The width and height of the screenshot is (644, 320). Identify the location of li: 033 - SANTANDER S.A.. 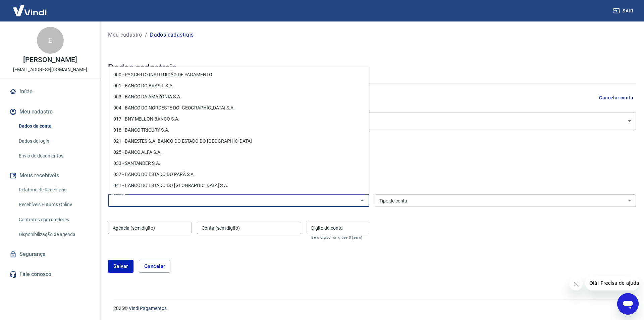
(239, 163).